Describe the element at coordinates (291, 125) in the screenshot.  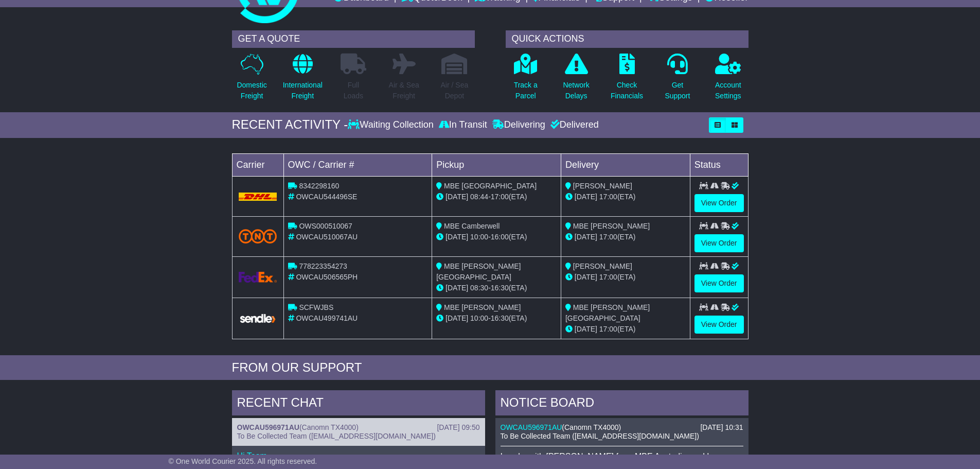
I see `div: RECENT ACTIVITY -` at that location.